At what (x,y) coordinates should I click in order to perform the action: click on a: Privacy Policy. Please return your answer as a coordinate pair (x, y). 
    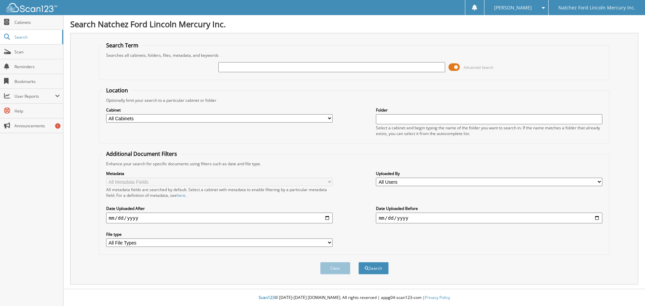
    Looking at the image, I should click on (437, 297).